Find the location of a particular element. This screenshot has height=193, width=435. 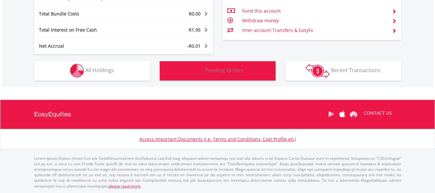

a: Huawei is located at coordinates (354, 114).